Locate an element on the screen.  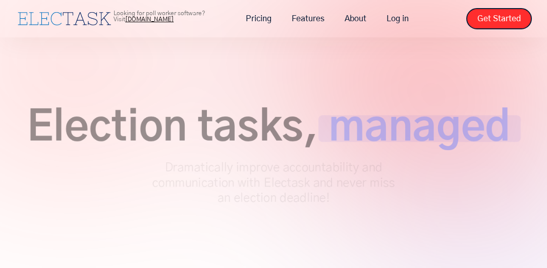
a: Log in is located at coordinates (398, 19).